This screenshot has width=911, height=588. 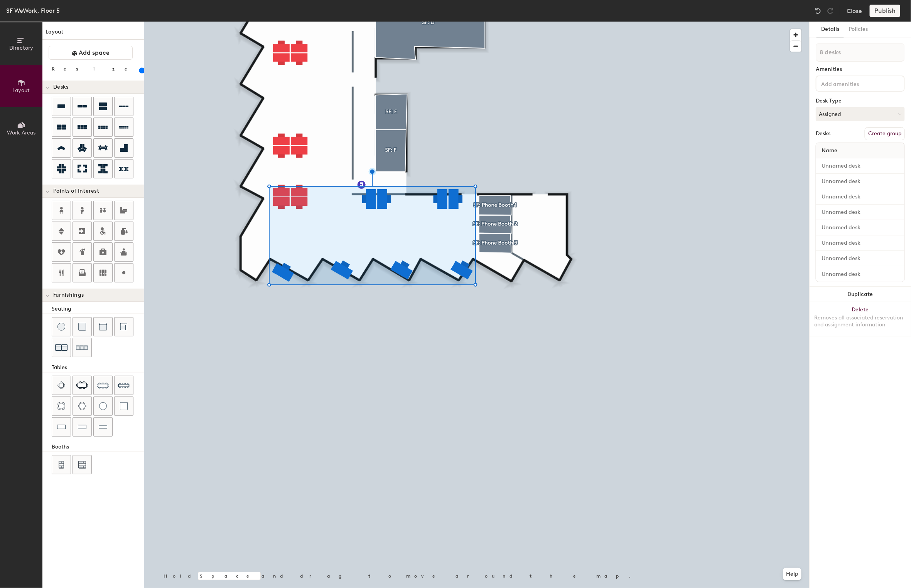 I want to click on button: Stool, so click(x=61, y=327).